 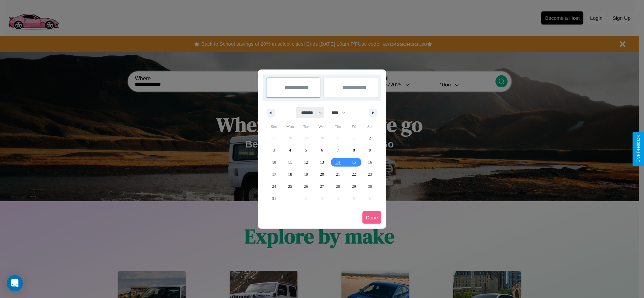 I want to click on button: 1, so click(x=353, y=138).